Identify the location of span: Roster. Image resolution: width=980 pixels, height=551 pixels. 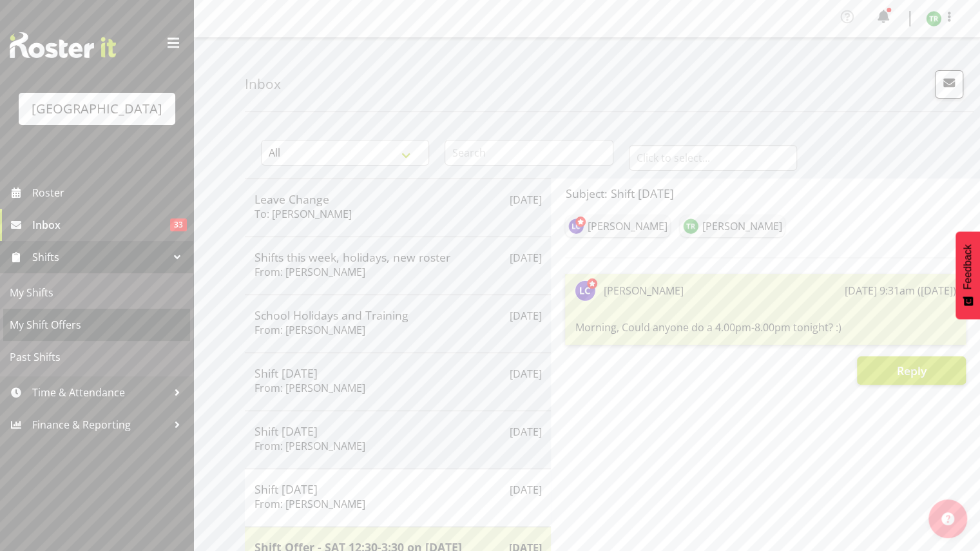
(110, 193).